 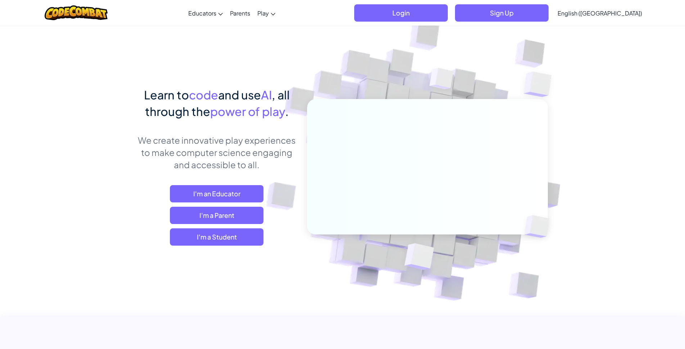 What do you see at coordinates (217, 194) in the screenshot?
I see `a: I'm an Educator` at bounding box center [217, 194].